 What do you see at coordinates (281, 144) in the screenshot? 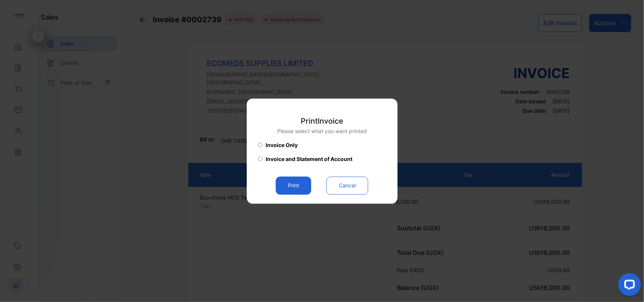
I see `span: Invoice Only` at bounding box center [281, 144].